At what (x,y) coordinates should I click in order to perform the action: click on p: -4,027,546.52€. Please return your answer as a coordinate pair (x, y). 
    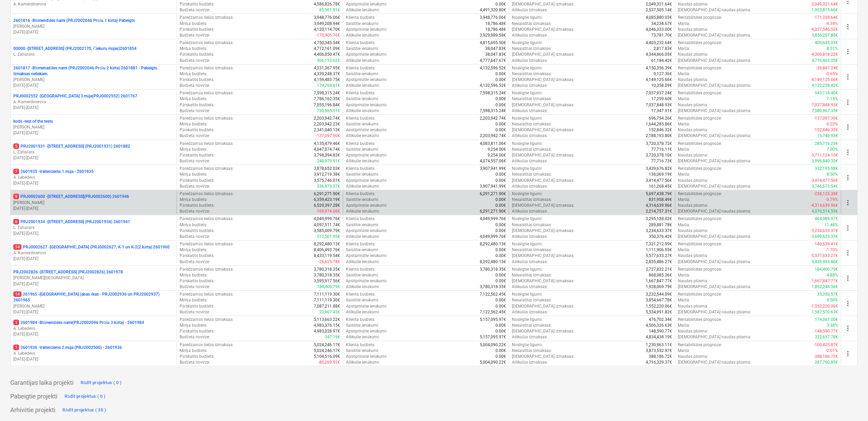
    Looking at the image, I should click on (824, 29).